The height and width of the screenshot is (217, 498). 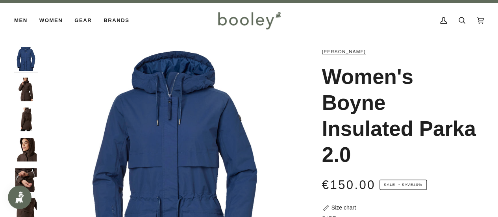 I want to click on span: 40%, so click(x=418, y=184).